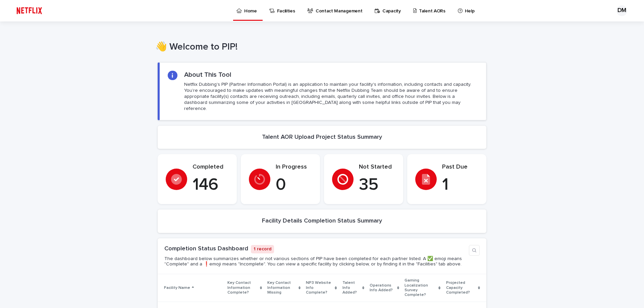 The width and height of the screenshot is (644, 308). What do you see at coordinates (460, 185) in the screenshot?
I see `p: 1` at bounding box center [460, 185].